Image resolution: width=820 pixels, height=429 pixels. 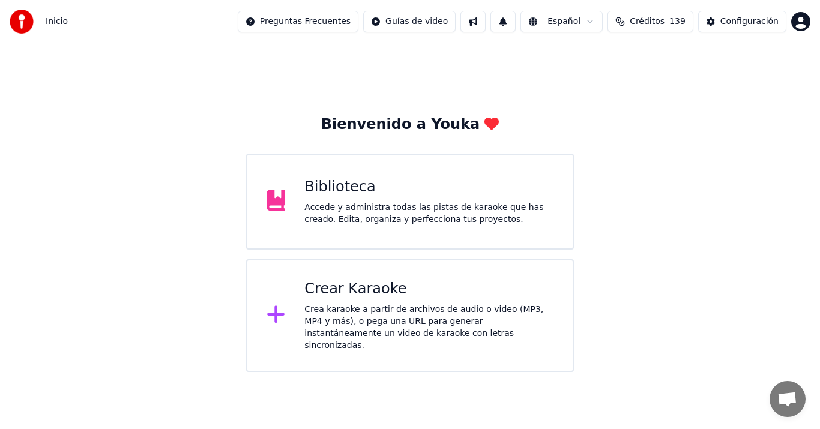 I want to click on div: Configuración, so click(x=750, y=22).